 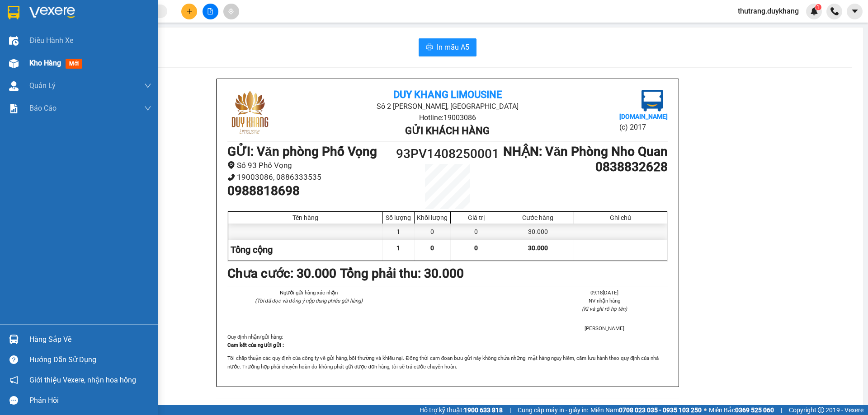 I want to click on div: Hàng sắp về, so click(x=90, y=340).